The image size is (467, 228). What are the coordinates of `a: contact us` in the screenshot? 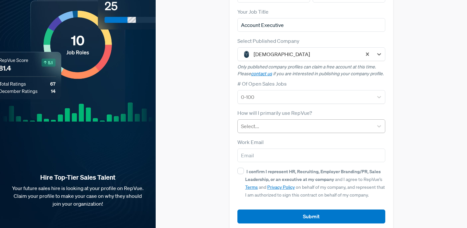 It's located at (261, 74).